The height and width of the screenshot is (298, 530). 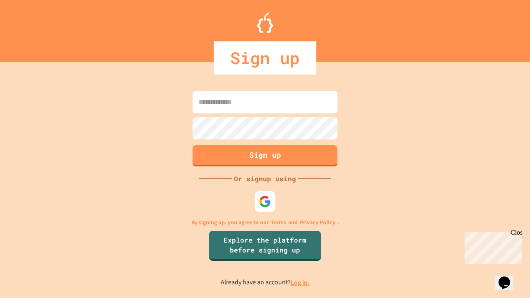 I want to click on a: Terms, so click(x=278, y=222).